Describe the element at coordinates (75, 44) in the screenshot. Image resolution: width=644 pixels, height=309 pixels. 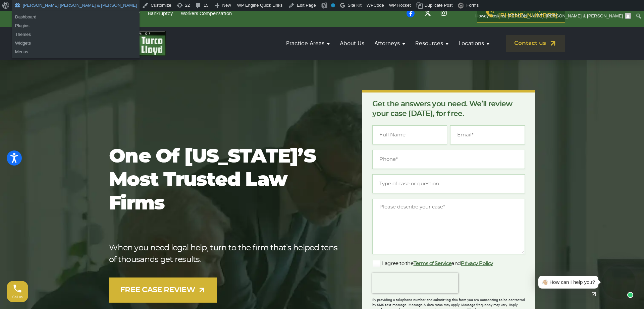
I see `a: Widgets` at that location.